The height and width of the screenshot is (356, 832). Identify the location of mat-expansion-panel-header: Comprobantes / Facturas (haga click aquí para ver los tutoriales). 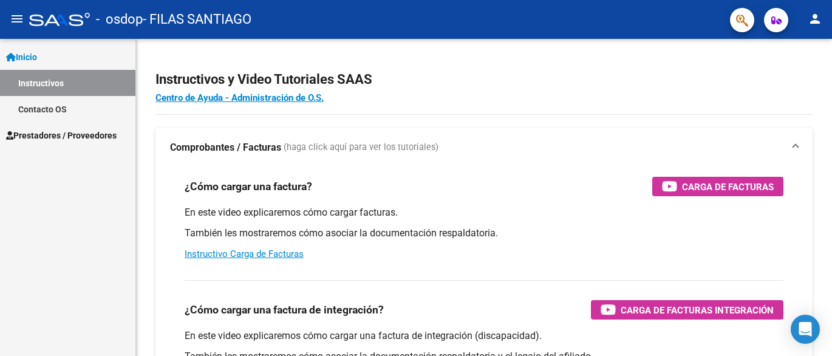
(484, 147).